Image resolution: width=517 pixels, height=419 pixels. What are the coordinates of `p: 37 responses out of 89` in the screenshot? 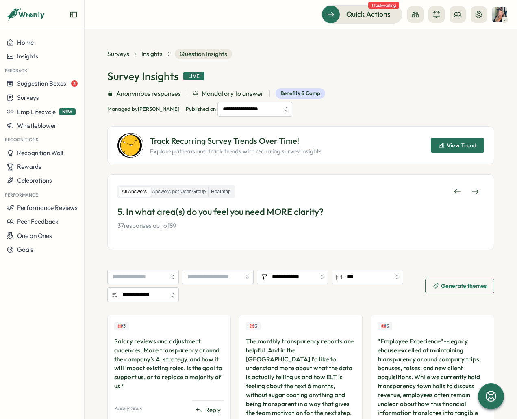 It's located at (301, 226).